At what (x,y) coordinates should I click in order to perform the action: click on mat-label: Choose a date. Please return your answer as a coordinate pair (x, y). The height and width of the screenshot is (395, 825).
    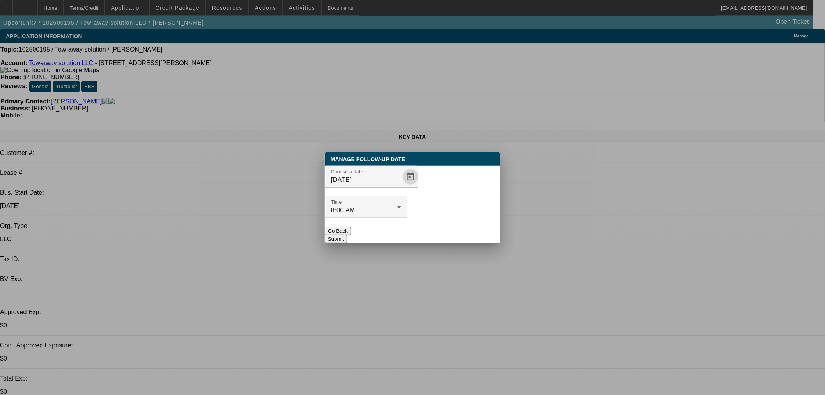
    Looking at the image, I should click on (347, 171).